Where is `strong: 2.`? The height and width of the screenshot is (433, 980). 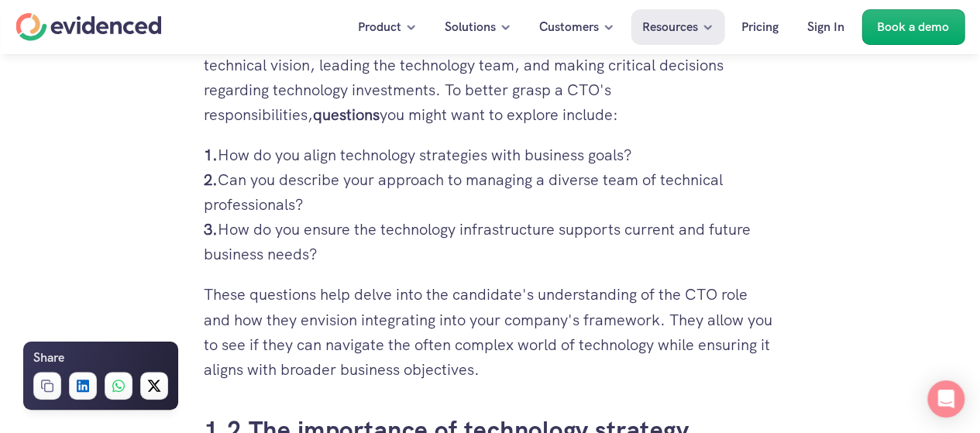 strong: 2. is located at coordinates (211, 180).